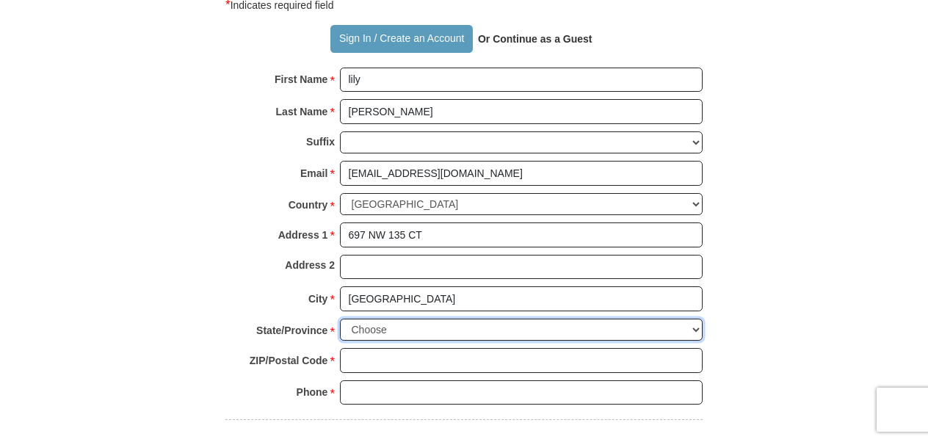 This screenshot has width=928, height=442. I want to click on button: Sign In / Create an Account, so click(401, 39).